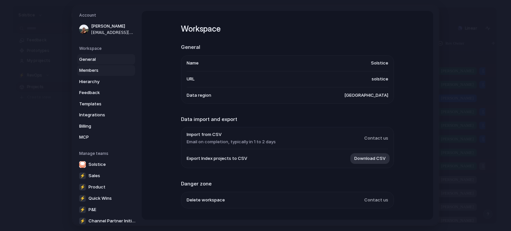 This screenshot has width=511, height=231. What do you see at coordinates (217, 159) in the screenshot?
I see `span: Export Index projects to CSV` at bounding box center [217, 159].